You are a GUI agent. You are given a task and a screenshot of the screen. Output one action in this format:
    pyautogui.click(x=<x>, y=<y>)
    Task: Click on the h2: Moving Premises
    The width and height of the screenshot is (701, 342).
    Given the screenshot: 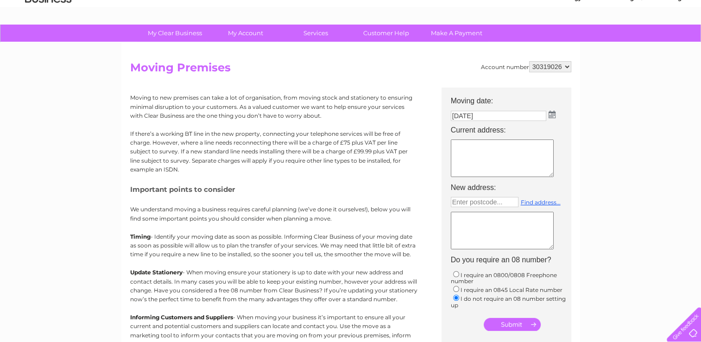 What is the action you would take?
    pyautogui.click(x=351, y=70)
    